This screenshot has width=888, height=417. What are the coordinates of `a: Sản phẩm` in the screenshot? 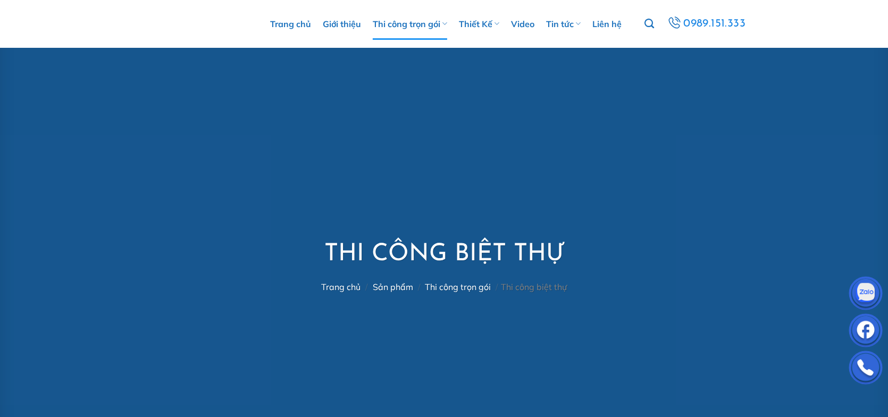 It's located at (393, 287).